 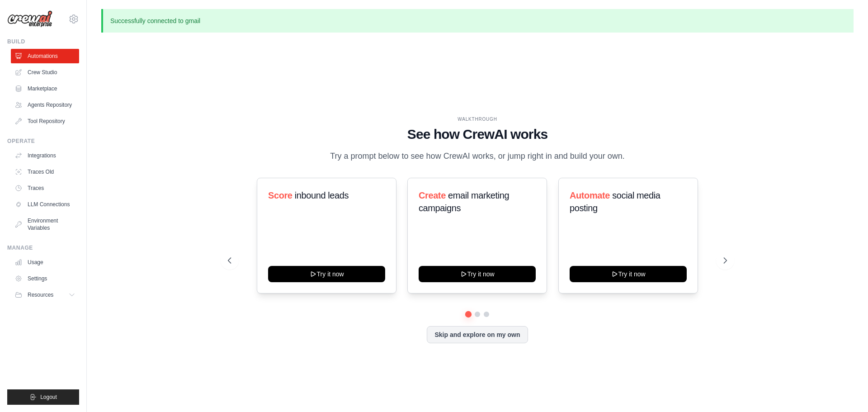 What do you see at coordinates (45, 224) in the screenshot?
I see `a: Environment Variables` at bounding box center [45, 224].